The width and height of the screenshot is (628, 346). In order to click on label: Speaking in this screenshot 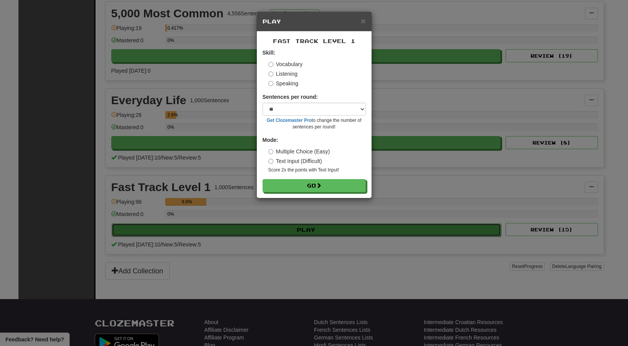, I will do `click(283, 84)`.